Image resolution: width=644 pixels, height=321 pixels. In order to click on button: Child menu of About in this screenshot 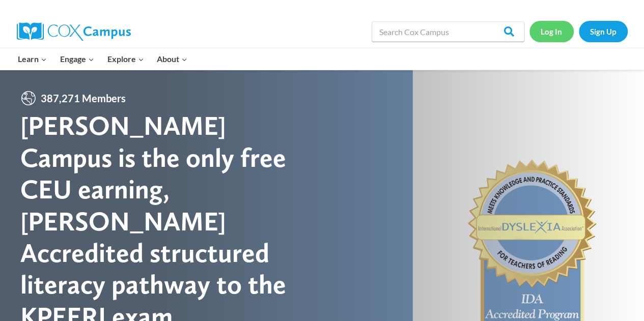, I will do `click(172, 59)`.